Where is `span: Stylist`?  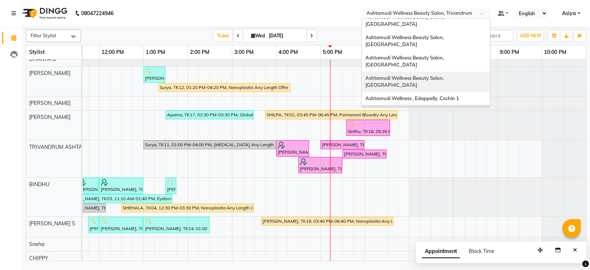 span: Stylist is located at coordinates (37, 52).